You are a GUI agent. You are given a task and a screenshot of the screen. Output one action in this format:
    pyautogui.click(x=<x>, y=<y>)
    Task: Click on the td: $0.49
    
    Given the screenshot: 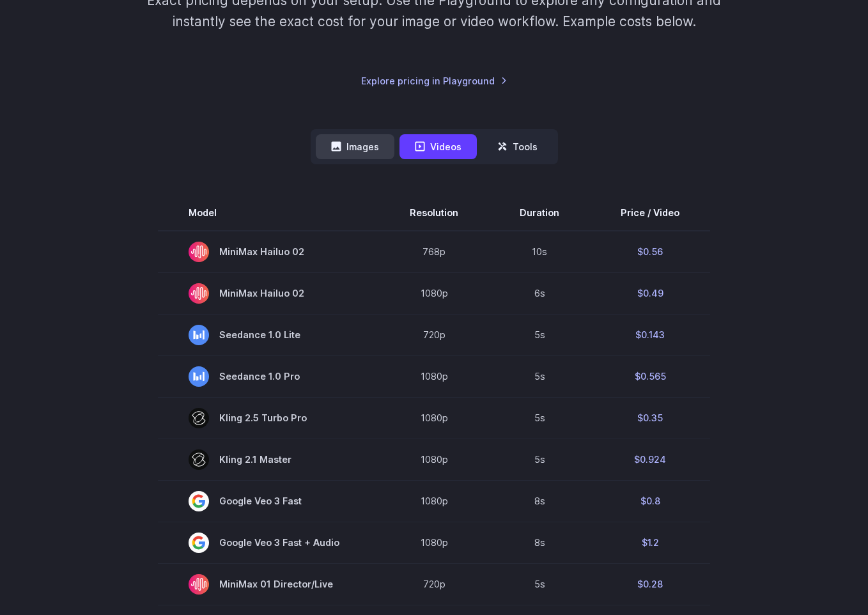 What is the action you would take?
    pyautogui.click(x=651, y=293)
    